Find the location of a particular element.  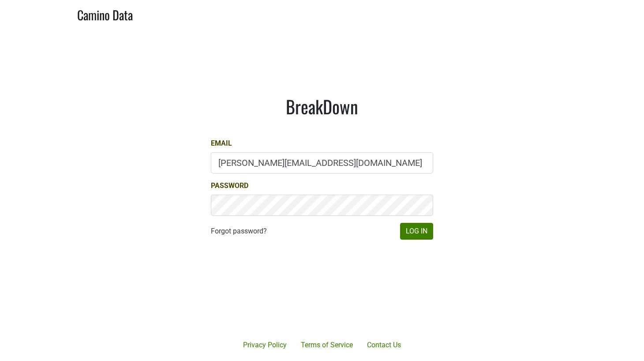

a: Forgot password? is located at coordinates (239, 231).